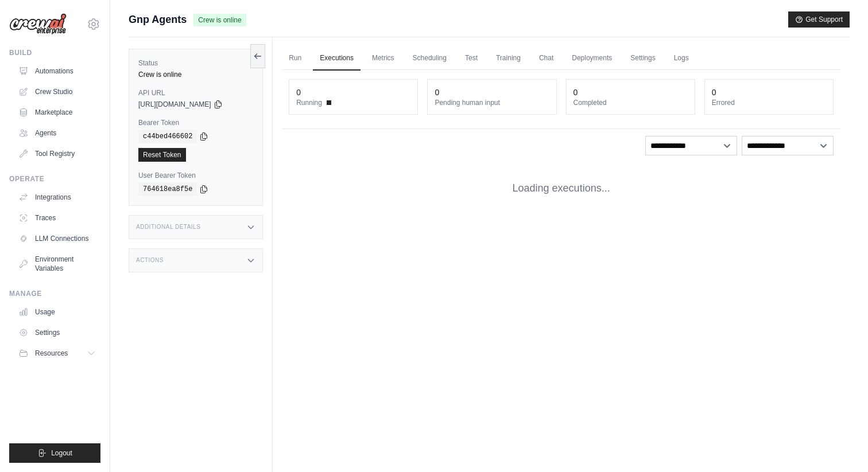 The width and height of the screenshot is (868, 472). What do you see at coordinates (57, 113) in the screenshot?
I see `a: Marketplace` at bounding box center [57, 113].